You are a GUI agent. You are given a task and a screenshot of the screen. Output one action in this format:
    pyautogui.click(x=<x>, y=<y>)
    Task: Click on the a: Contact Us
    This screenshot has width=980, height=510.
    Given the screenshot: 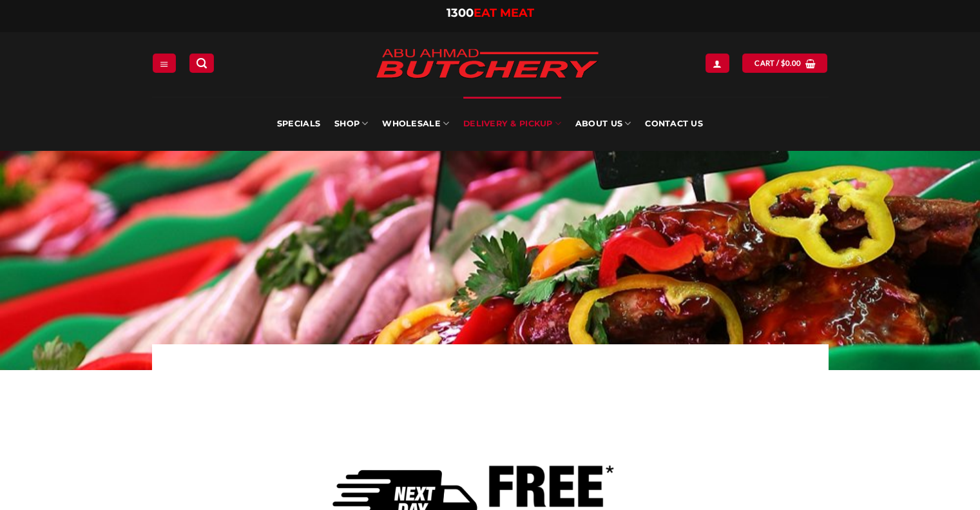 What is the action you would take?
    pyautogui.click(x=674, y=124)
    